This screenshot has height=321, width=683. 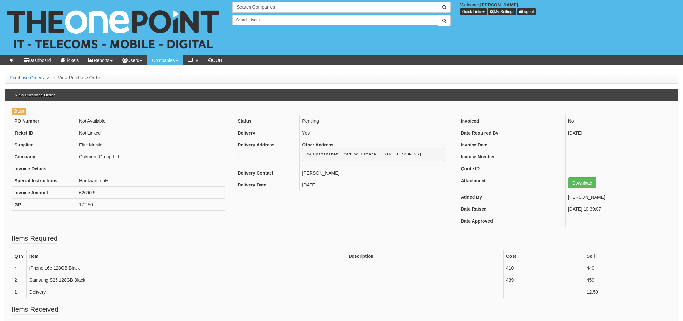 What do you see at coordinates (186, 268) in the screenshot?
I see `td: iPhone 16e 128GB Black` at bounding box center [186, 268].